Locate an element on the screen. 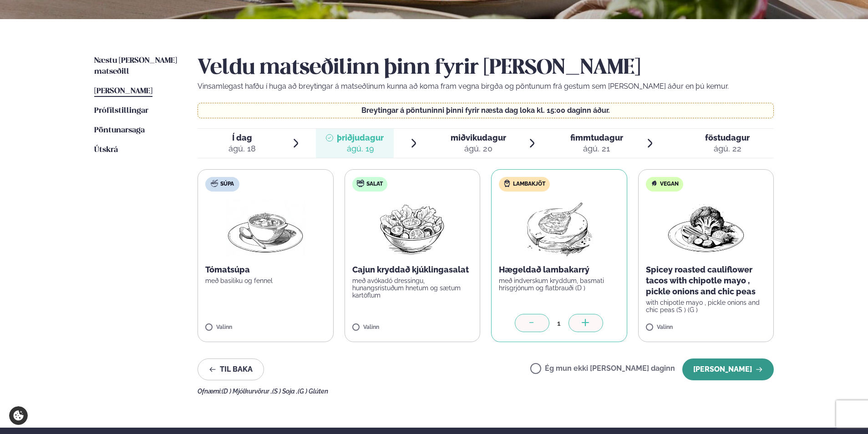  p: með indverskum kryddum, basmati hrísgrjónum og flatbrauði (D ) is located at coordinates (559, 285).